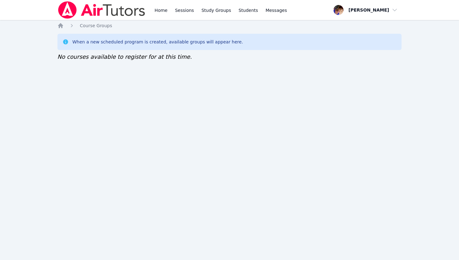 This screenshot has width=459, height=260. I want to click on img: Air Tutors, so click(101, 10).